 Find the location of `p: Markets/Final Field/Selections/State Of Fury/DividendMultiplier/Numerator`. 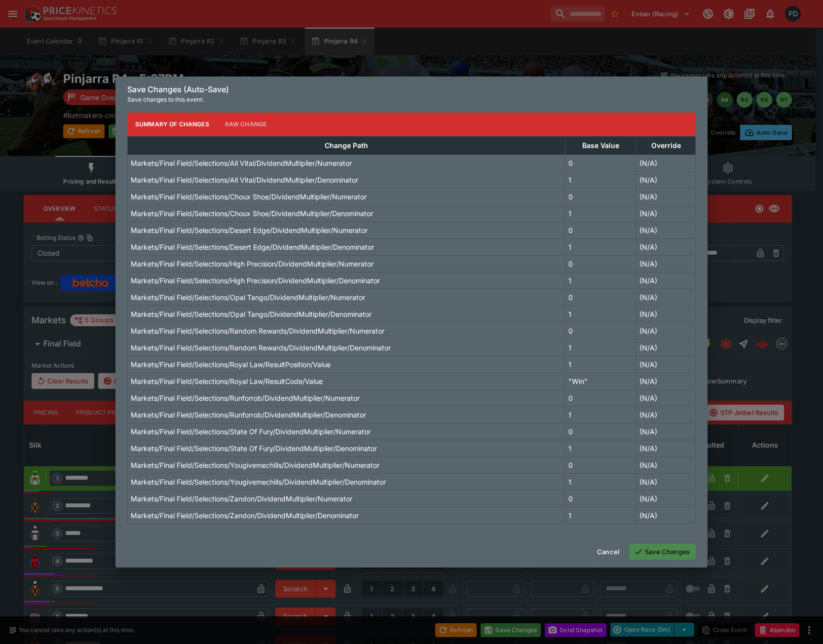

p: Markets/Final Field/Selections/State Of Fury/DividendMultiplier/Numerator is located at coordinates (251, 431).